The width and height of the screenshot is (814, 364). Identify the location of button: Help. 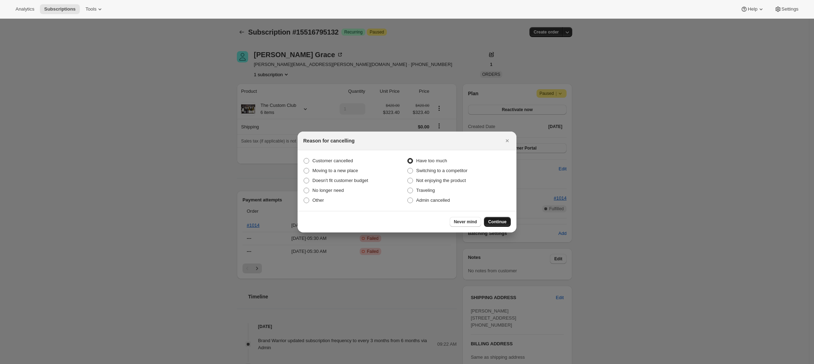
(752, 9).